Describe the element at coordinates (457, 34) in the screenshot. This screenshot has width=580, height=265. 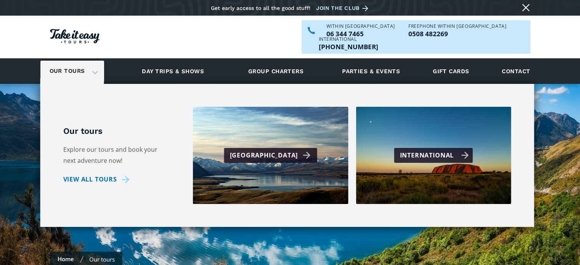
I see `p: 0508 482269` at that location.